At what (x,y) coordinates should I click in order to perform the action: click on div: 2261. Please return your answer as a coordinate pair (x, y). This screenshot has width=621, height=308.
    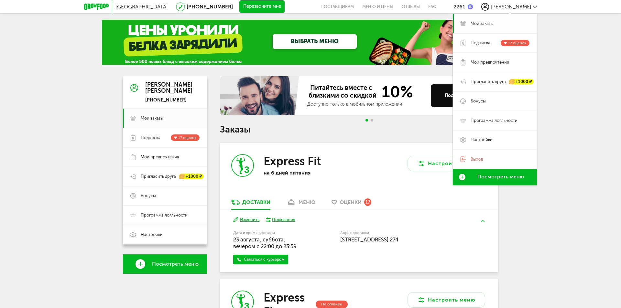
    Looking at the image, I should click on (459, 6).